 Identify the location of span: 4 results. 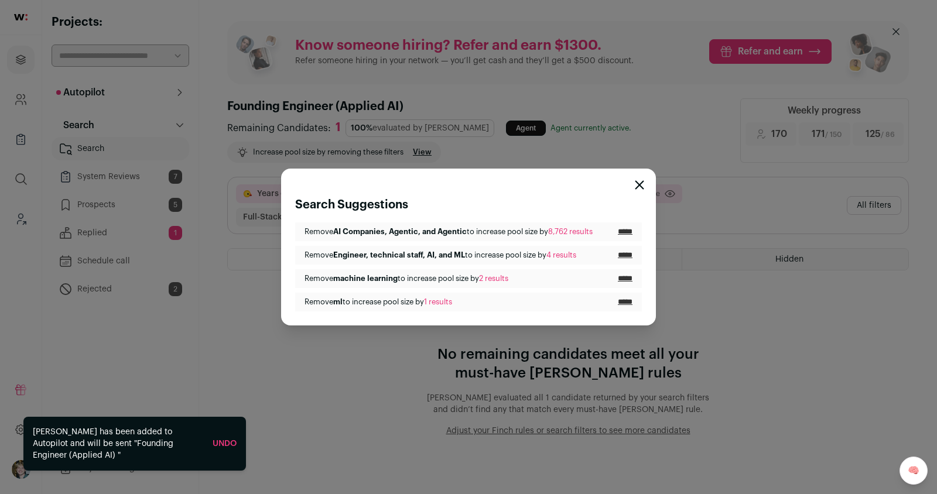
(561, 255).